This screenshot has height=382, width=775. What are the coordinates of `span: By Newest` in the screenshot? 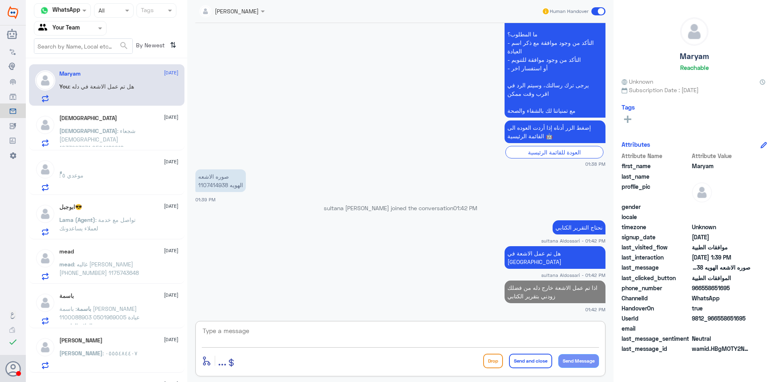 It's located at (150, 46).